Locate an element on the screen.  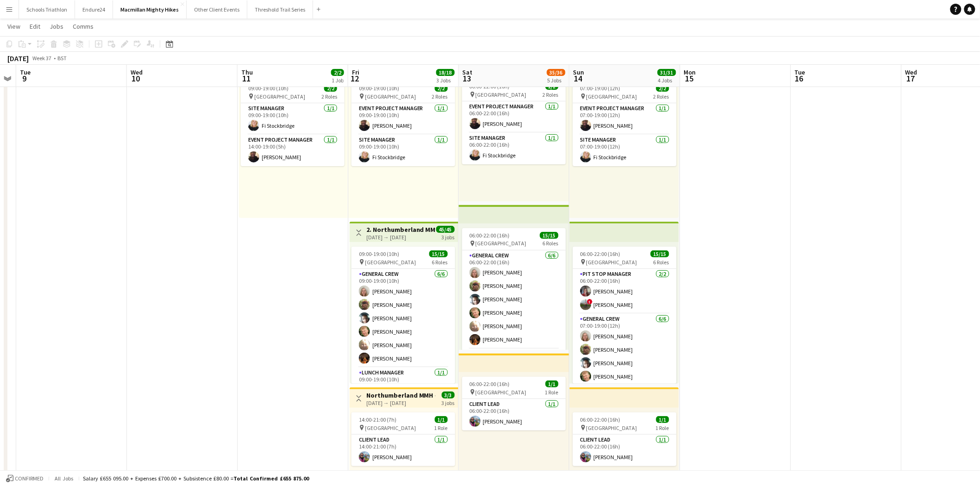
div: BST is located at coordinates (62, 58).